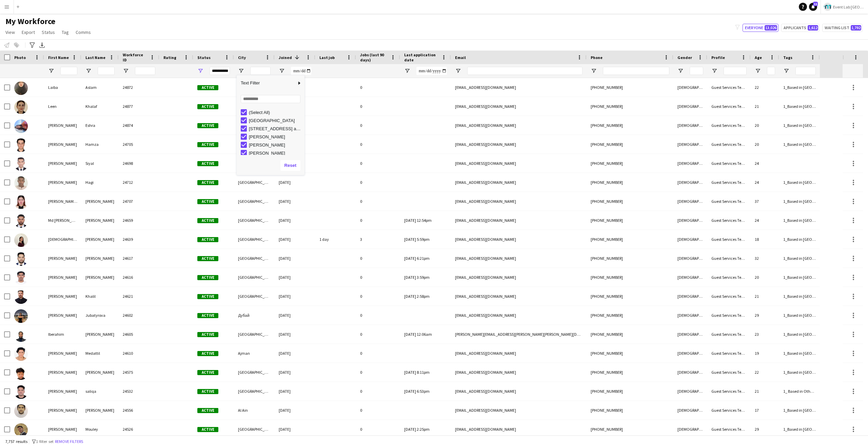 This screenshot has width=868, height=447. Describe the element at coordinates (139, 144) in the screenshot. I see `div: 24705` at that location.